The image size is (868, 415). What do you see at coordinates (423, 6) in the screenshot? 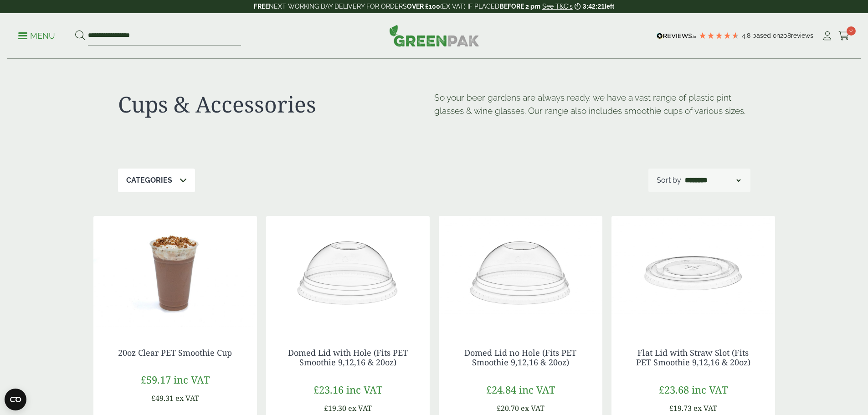
I see `strong: OVER £100` at bounding box center [423, 6].